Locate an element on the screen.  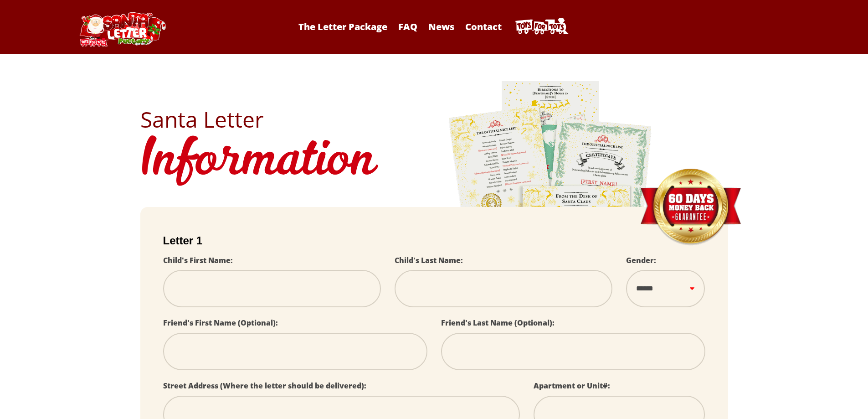
label: Gender: is located at coordinates (641, 260).